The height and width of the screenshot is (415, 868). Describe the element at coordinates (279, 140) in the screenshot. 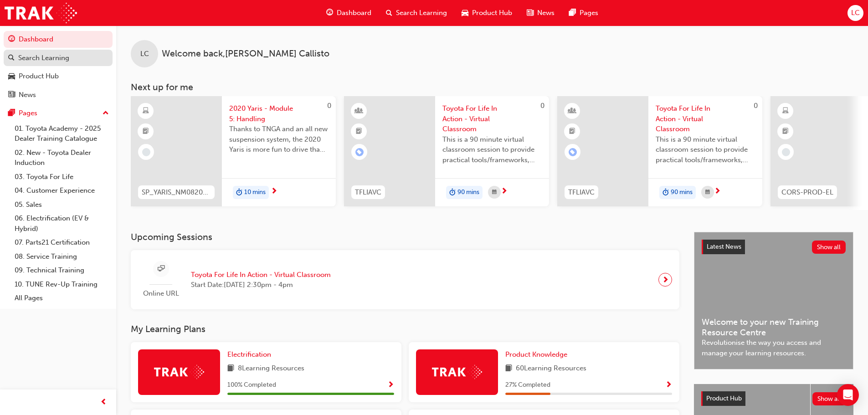

I see `span: Thanks to TNGA and an all new suspension system, the 2020 Yaris is more fun to drive than ever be...` at that location.